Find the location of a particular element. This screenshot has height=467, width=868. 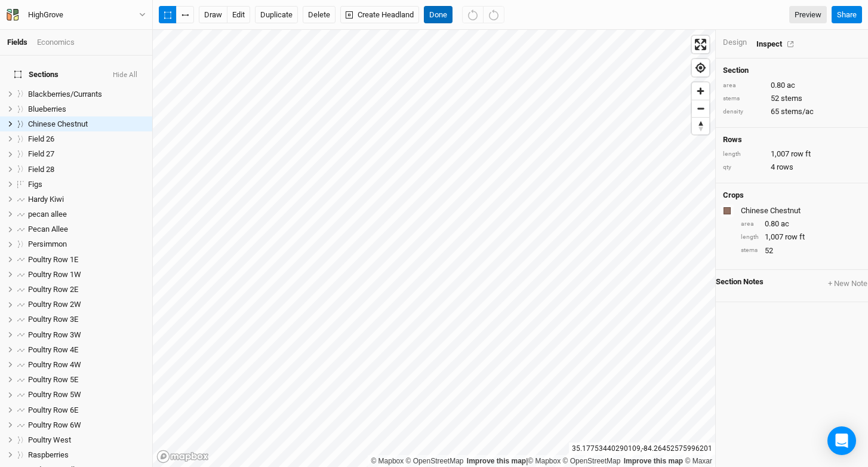

span: Raspberries is located at coordinates (49, 454).